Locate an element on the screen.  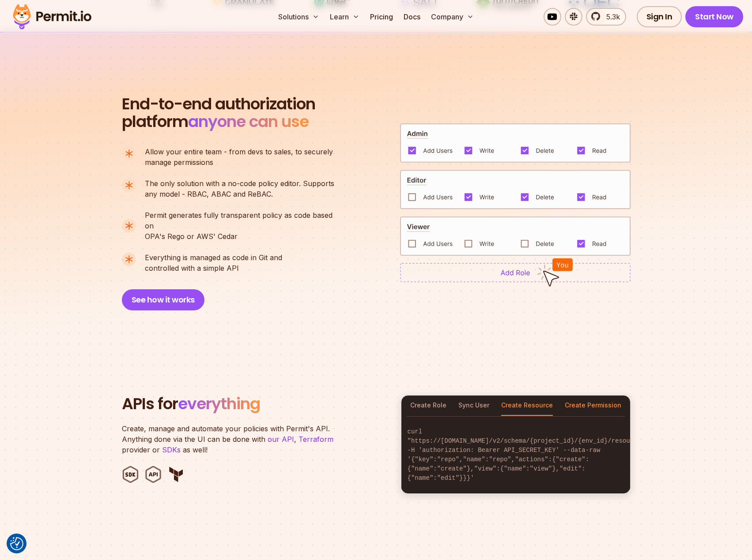
a: our API is located at coordinates (281, 439).